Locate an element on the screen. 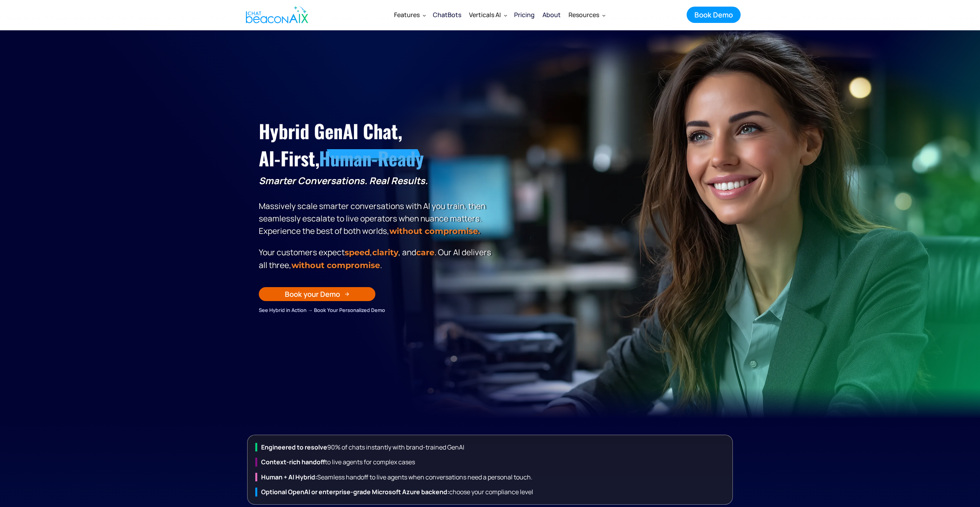 The image size is (980, 507). a: Book Demo is located at coordinates (714, 15).